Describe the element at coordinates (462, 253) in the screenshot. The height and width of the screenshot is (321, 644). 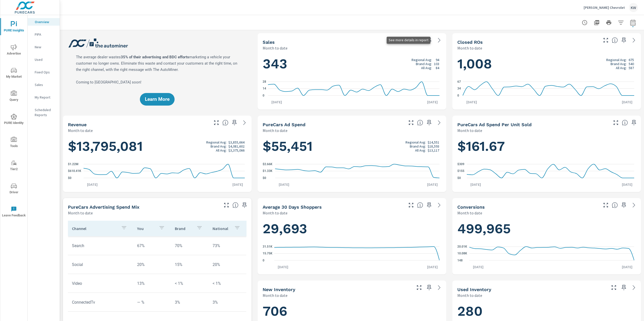
I see `text: 10.08K` at that location.